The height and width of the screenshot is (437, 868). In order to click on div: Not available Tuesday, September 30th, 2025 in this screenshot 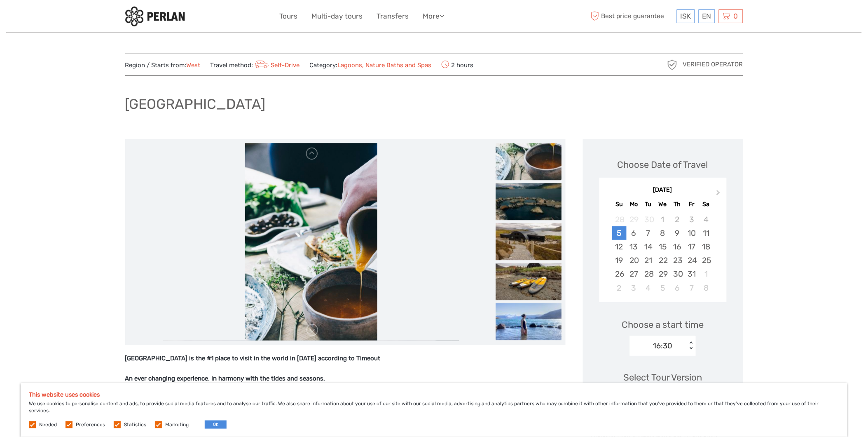, I will do `click(649, 219)`.